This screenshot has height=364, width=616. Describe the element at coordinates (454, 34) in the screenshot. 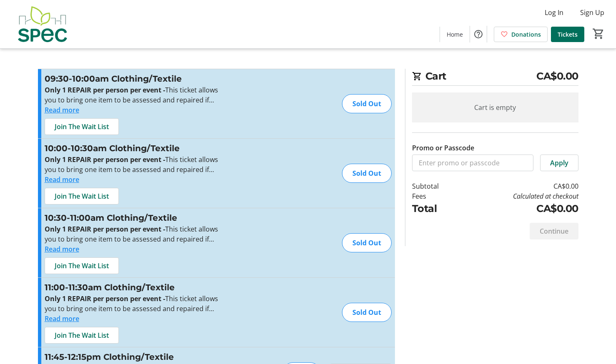

I see `span: Home` at that location.